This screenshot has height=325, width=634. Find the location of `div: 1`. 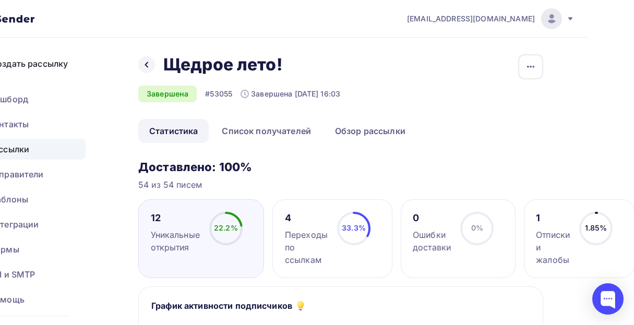

div: 1 is located at coordinates (553, 218).